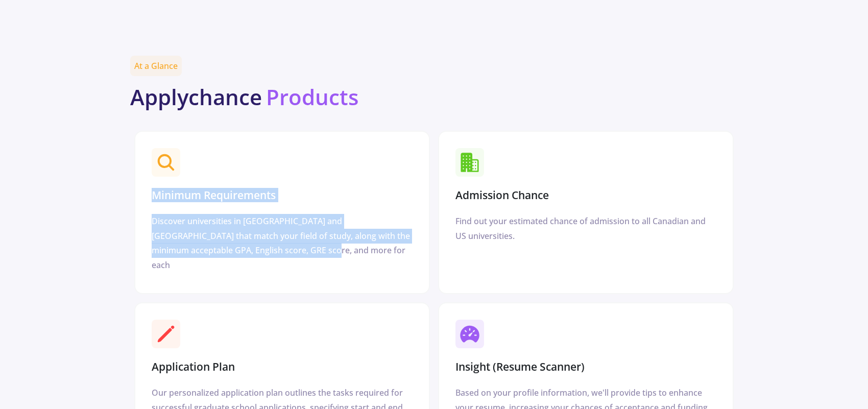  What do you see at coordinates (502, 195) in the screenshot?
I see `h3: Admission Chance` at bounding box center [502, 195].